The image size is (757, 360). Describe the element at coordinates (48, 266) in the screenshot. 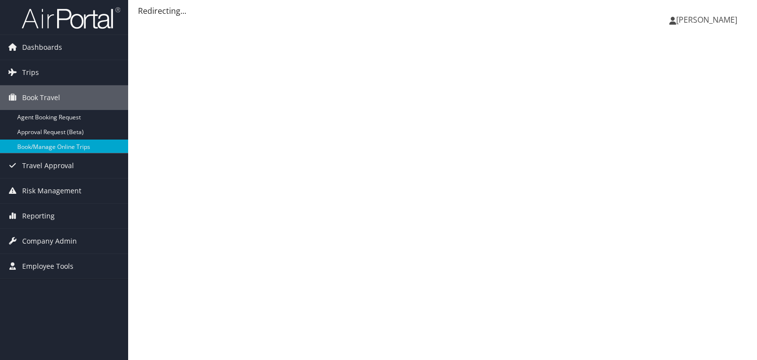

I see `span: Employee Tools` at that location.